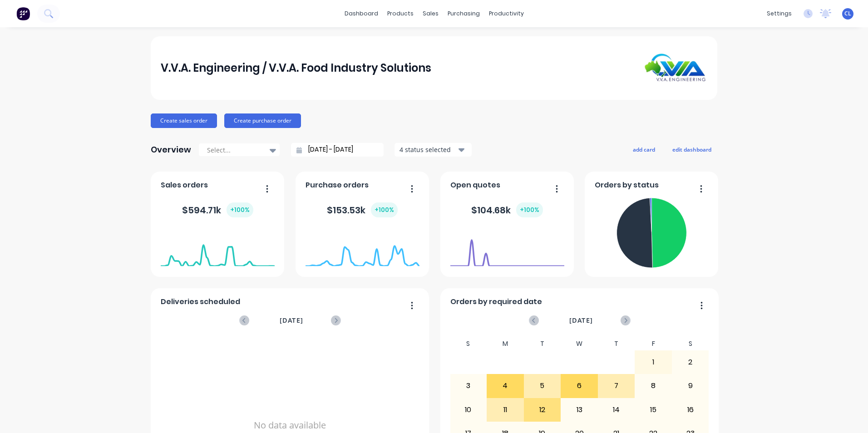  Describe the element at coordinates (217, 210) in the screenshot. I see `div: $ 594.71k` at that location.